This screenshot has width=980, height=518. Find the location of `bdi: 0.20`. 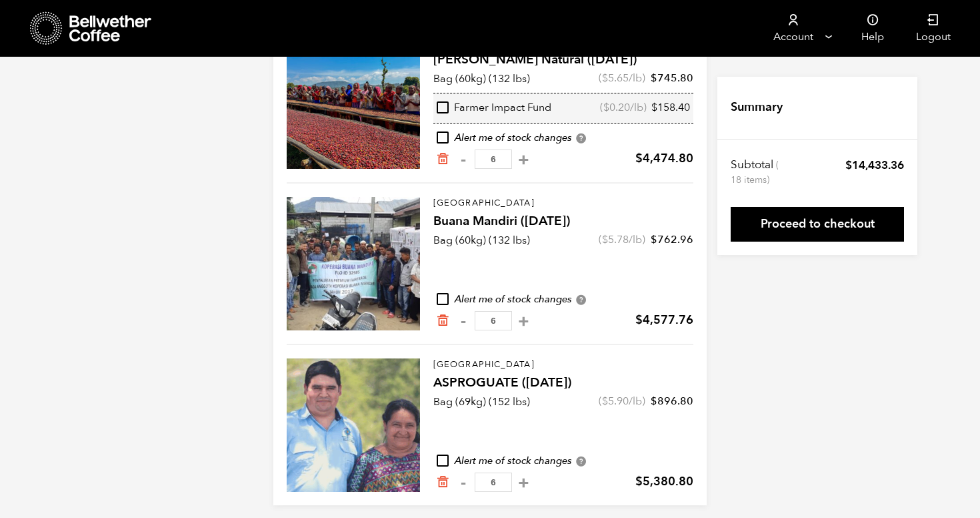

bdi: 0.20 is located at coordinates (617, 108).